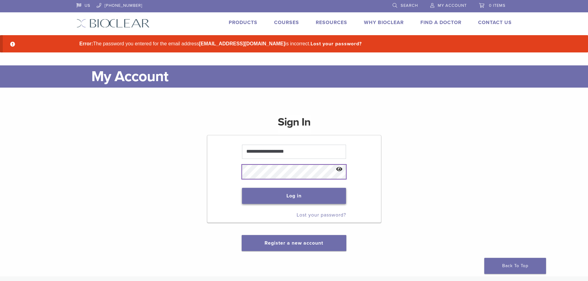 Image resolution: width=588 pixels, height=281 pixels. What do you see at coordinates (86, 44) in the screenshot?
I see `strong: Error:` at bounding box center [86, 44].